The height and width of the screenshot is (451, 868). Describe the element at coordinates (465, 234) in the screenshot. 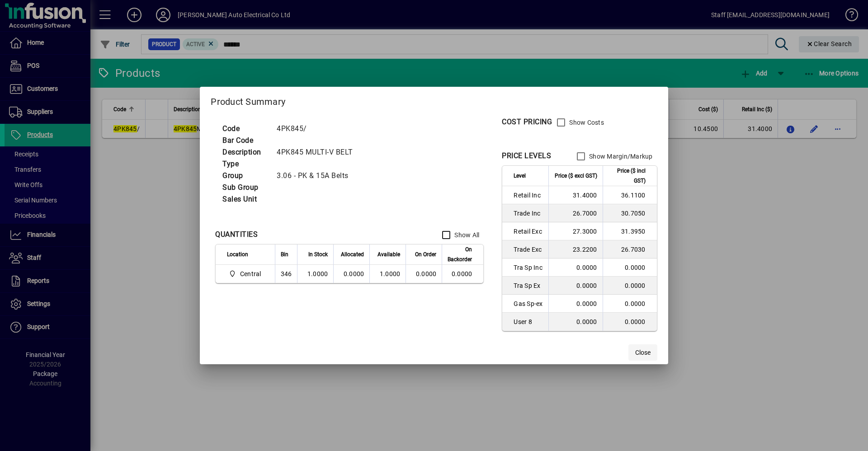

I see `label: Show All` at that location.